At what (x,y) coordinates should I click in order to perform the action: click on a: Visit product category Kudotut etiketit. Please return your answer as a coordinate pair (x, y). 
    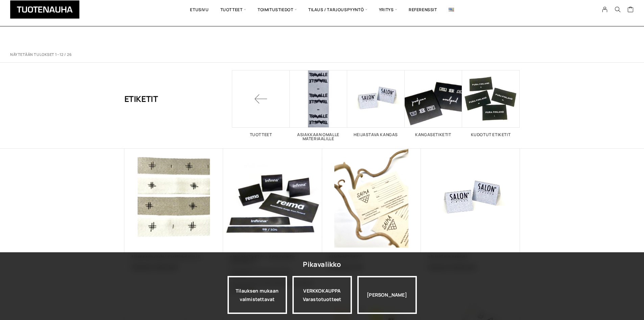
    Looking at the image, I should click on (491, 103).